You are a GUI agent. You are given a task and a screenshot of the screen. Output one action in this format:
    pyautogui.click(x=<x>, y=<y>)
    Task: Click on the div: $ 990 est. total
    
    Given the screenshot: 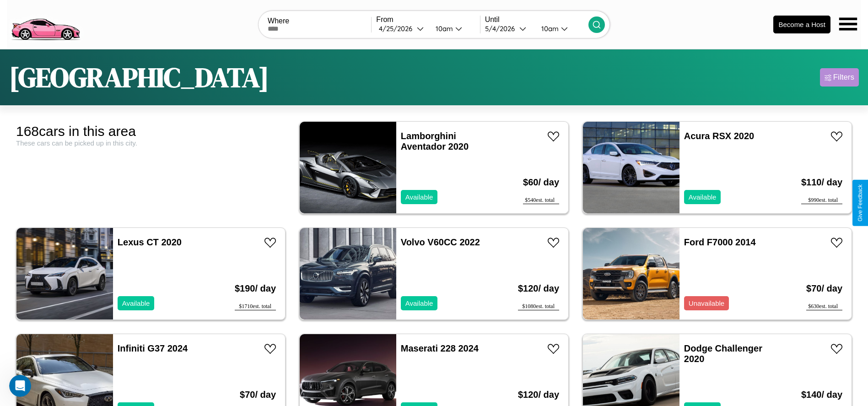 What is the action you would take?
    pyautogui.click(x=822, y=200)
    